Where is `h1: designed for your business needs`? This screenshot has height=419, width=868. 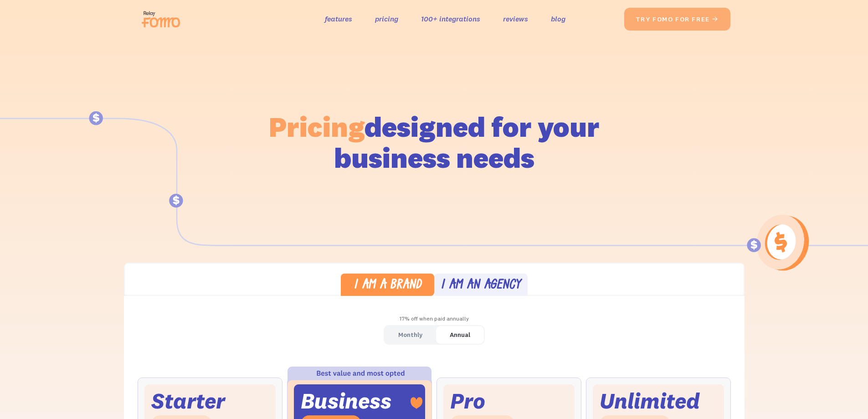 h1: designed for your business needs is located at coordinates (434, 143).